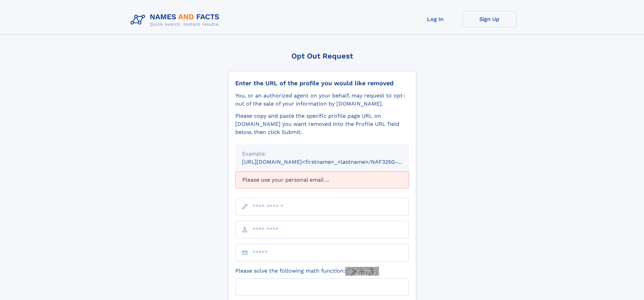 This screenshot has width=644, height=300. What do you see at coordinates (322, 153) in the screenshot?
I see `div: Example:` at bounding box center [322, 153].